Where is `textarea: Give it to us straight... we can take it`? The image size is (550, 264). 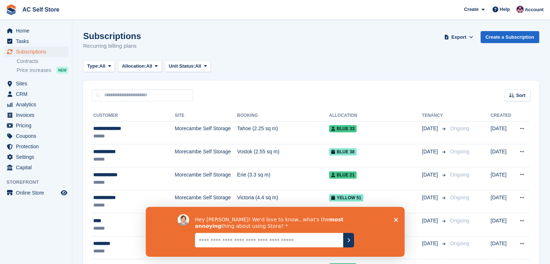 textarea: Give it to us straight... we can take it is located at coordinates (123, 33).